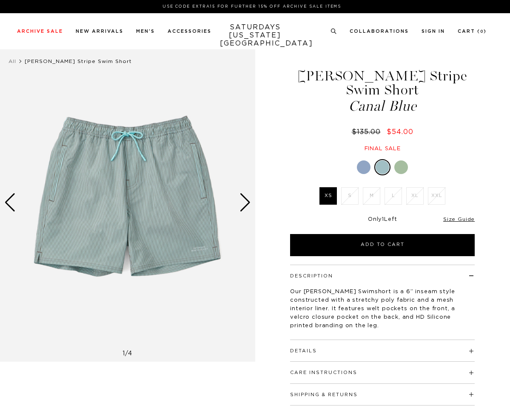 This screenshot has width=510, height=420. I want to click on p: Use Code EXTRA15 for Further 15% Off Archive Sale Items, so click(252, 6).